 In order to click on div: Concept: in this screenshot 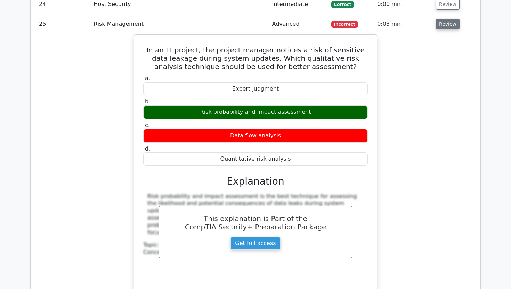, I will do `click(255, 253)`.